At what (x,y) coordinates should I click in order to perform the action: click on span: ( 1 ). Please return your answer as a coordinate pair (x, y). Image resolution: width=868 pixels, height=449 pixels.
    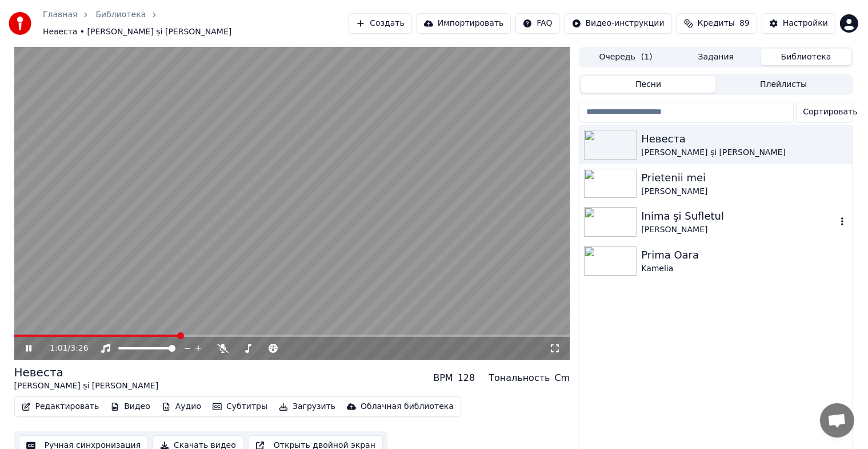
    Looking at the image, I should click on (647, 57).